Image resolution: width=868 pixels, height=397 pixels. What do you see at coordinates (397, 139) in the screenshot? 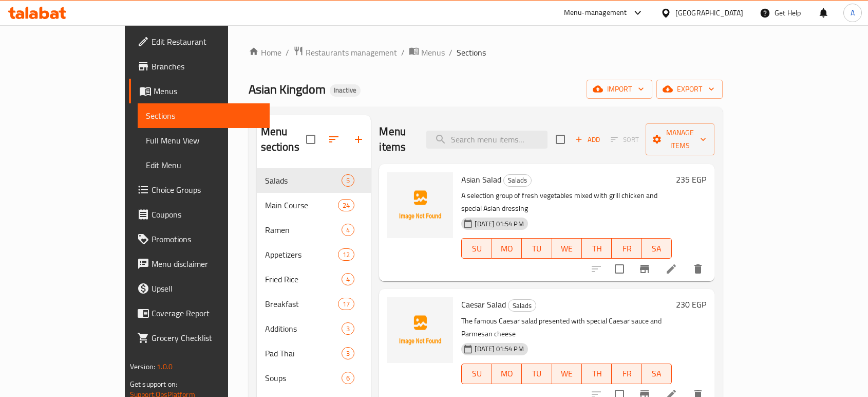
I see `h2: Menu items` at bounding box center [397, 139].